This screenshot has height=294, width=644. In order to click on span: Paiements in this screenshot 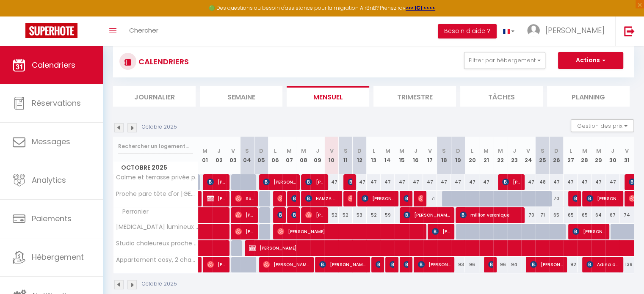, I will do `click(52, 218)`.